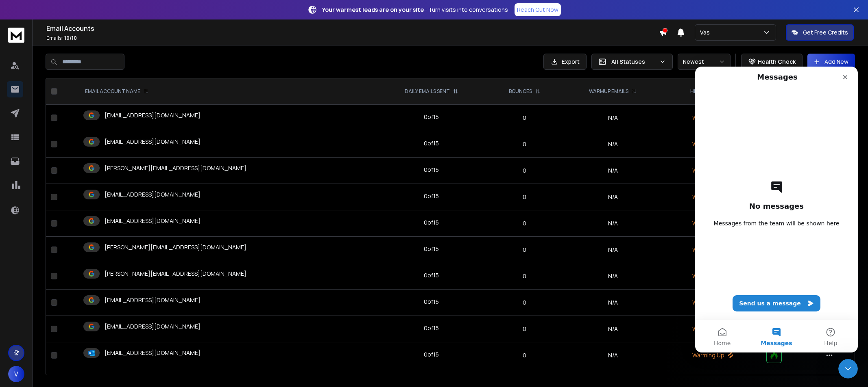  I want to click on button: V, so click(16, 374).